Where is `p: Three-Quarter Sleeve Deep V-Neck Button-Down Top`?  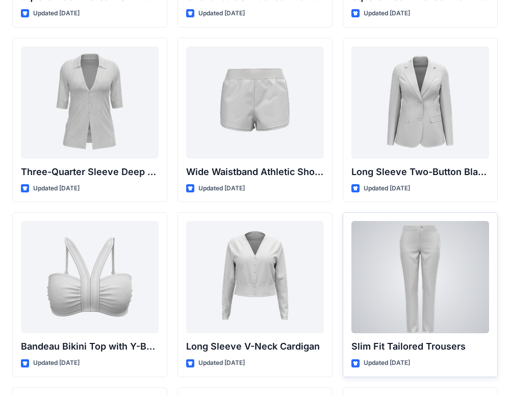 p: Three-Quarter Sleeve Deep V-Neck Button-Down Top is located at coordinates (90, 172).